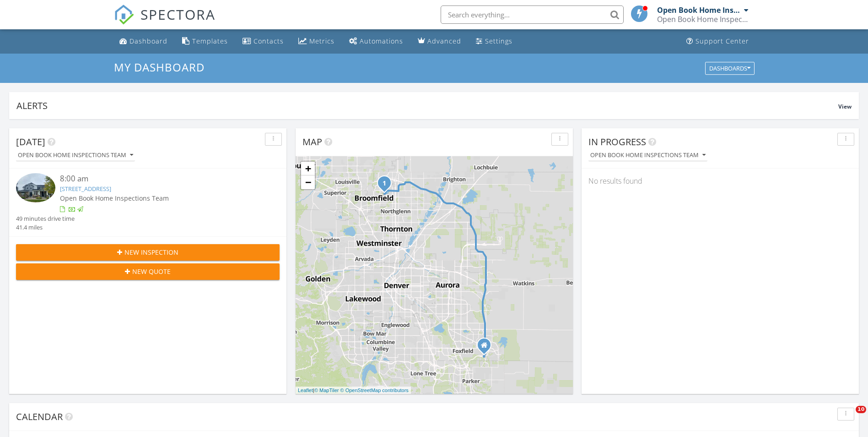 Image resolution: width=868 pixels, height=437 pixels. I want to click on a: Settings, so click(495, 41).